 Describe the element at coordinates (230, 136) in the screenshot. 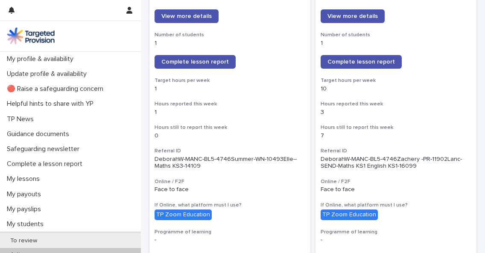

I see `p: 0` at that location.